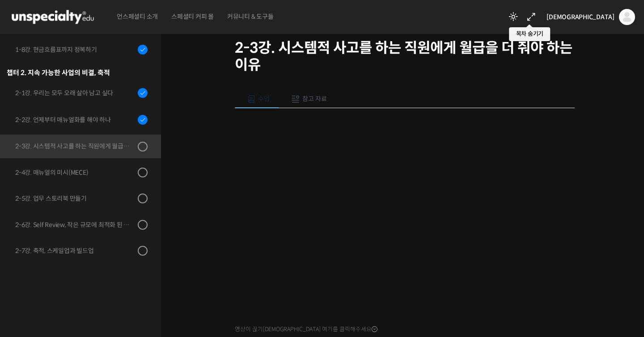 The image size is (644, 337). What do you see at coordinates (75, 146) in the screenshot?
I see `div: 2-3강. 시스템적 사고를 하는 직원에게 월급을 더 줘야 하는 이유` at bounding box center [75, 146].